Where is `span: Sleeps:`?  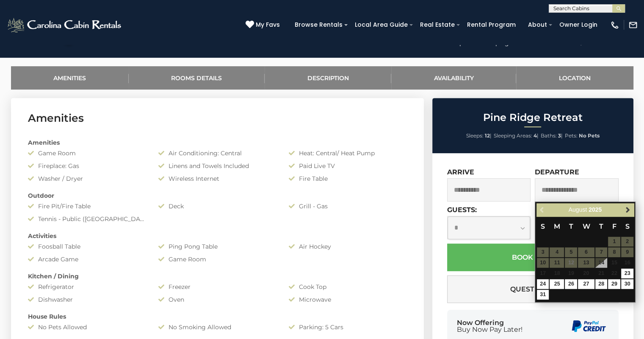
span: Sleeps: is located at coordinates (475, 135).